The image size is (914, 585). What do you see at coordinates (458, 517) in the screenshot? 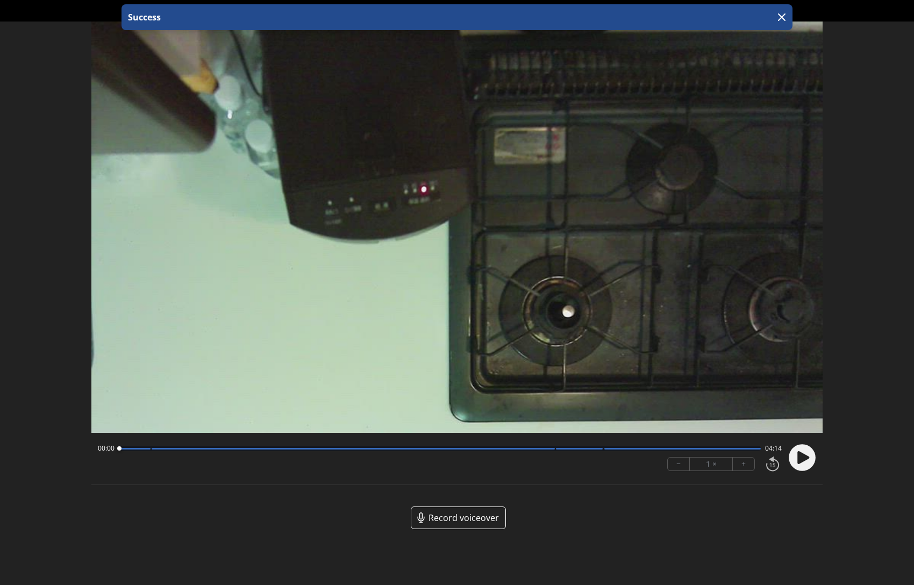
I see `a: Record voiceover` at bounding box center [458, 517].